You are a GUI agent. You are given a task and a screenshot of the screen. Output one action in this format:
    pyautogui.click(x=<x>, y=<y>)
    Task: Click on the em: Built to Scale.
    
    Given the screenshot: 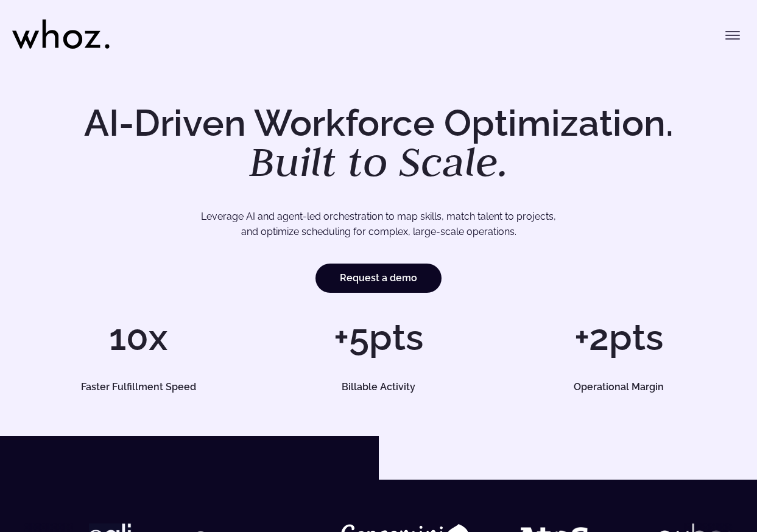 What is the action you would take?
    pyautogui.click(x=378, y=161)
    